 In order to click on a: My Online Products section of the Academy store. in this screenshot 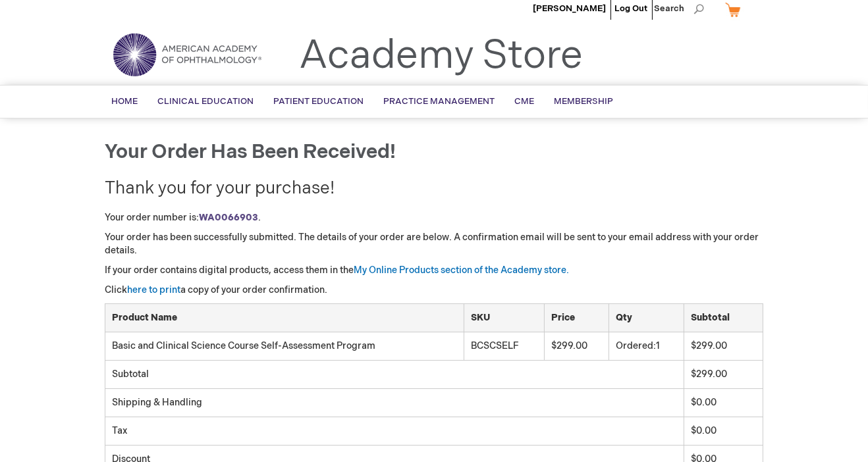, I will do `click(461, 270)`.